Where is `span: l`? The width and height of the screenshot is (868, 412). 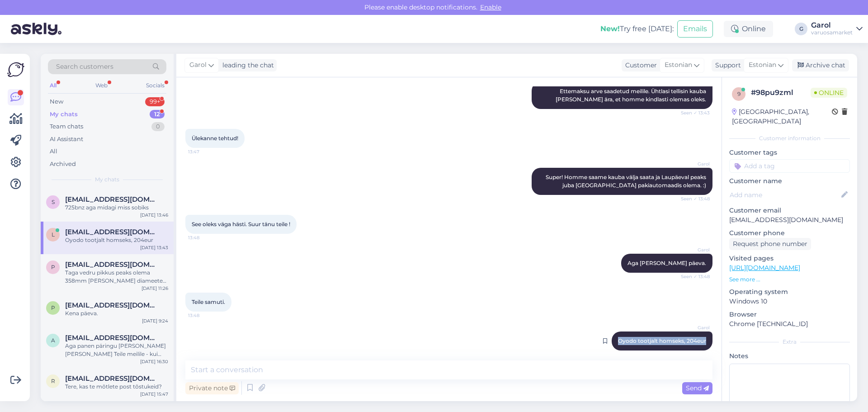
span: l is located at coordinates (53, 234).